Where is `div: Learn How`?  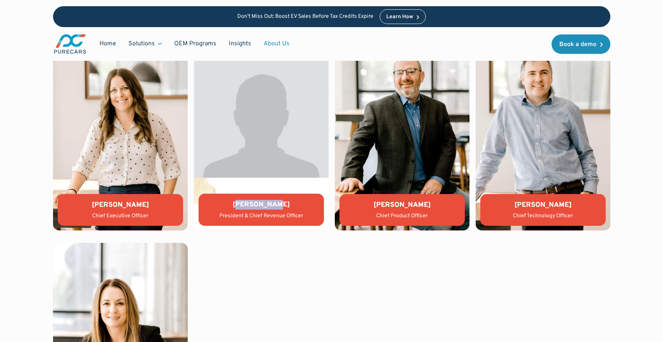
div: Learn How is located at coordinates (399, 17).